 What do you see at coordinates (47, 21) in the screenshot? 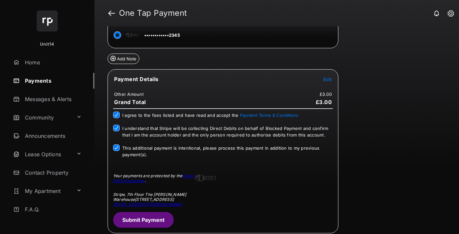
I see `img: svg+xml;base64,PHN2ZyB4bWxucz0iaHR0cDovL3d3dy53My5vcmcvMjAwMC9zdmciIHdpZHRoPSI2NCIgaGVpZ2h0PSI2NC...` at bounding box center [47, 21].